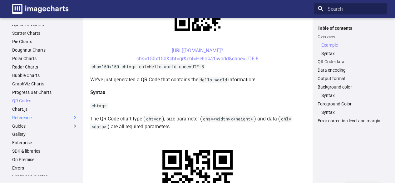 The height and width of the screenshot is (183, 395). What do you see at coordinates (45, 126) in the screenshot?
I see `label: Guides` at bounding box center [45, 126].